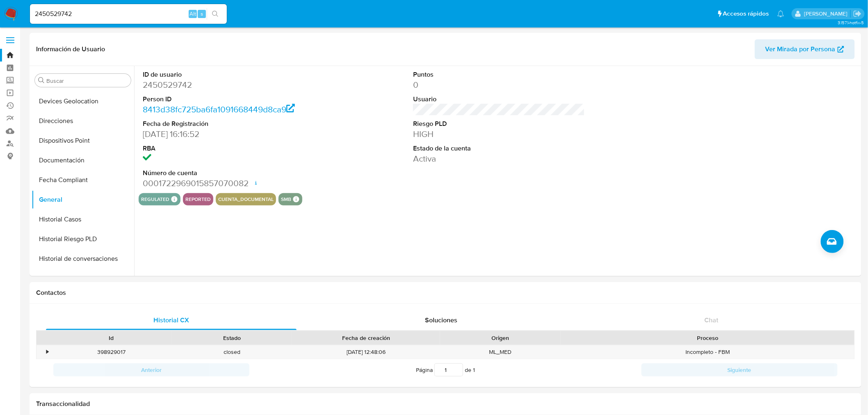 The width and height of the screenshot is (868, 415). I want to click on h1: Contactos, so click(445, 293).